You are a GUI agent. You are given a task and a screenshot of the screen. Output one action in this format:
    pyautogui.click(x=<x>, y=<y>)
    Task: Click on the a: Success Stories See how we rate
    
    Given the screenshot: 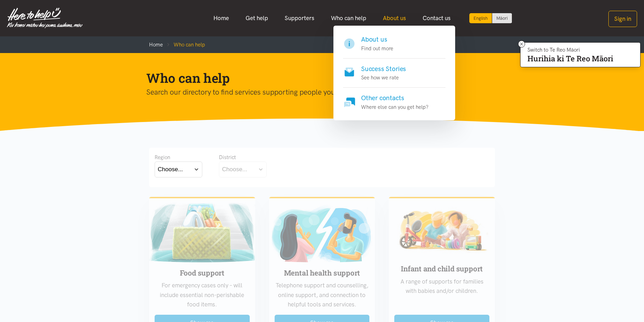 What is the action you would take?
    pyautogui.click(x=394, y=73)
    